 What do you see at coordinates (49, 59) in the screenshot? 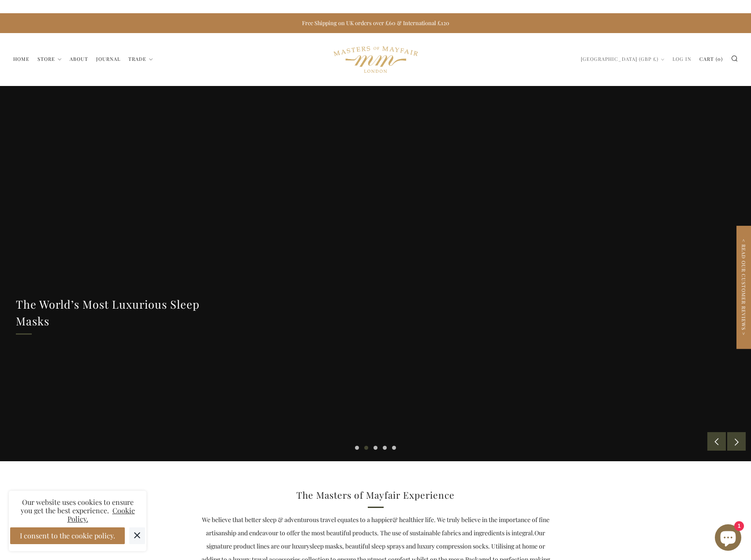
I see `a: Store` at bounding box center [49, 59].